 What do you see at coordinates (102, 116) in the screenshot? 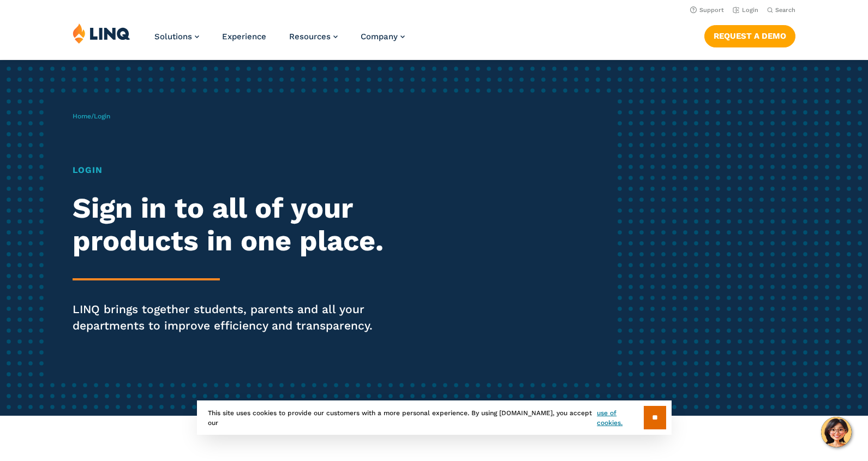
I see `span: Login` at bounding box center [102, 116].